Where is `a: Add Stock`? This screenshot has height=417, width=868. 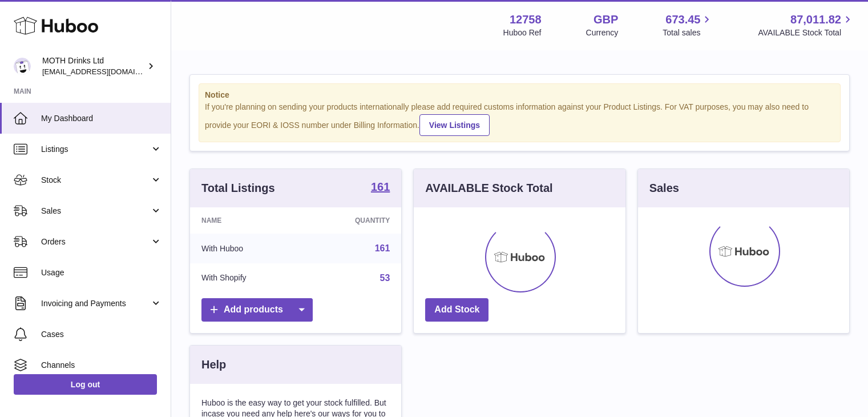 a: Add Stock is located at coordinates (457, 310).